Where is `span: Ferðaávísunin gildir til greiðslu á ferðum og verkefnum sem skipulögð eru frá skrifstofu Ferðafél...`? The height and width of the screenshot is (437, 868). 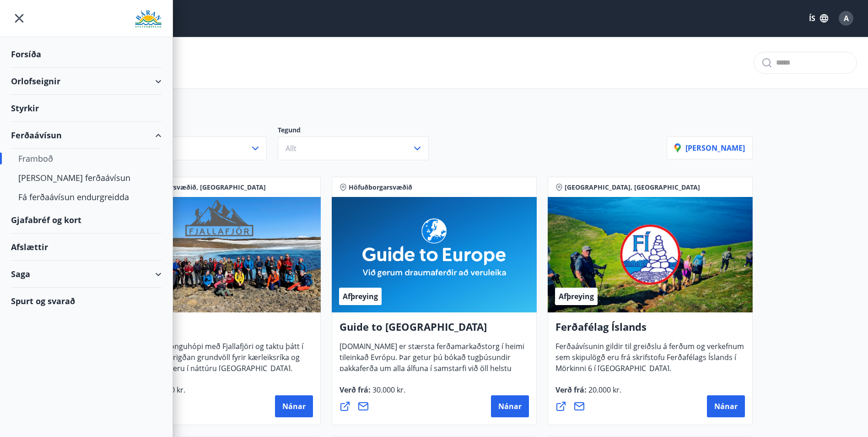 span: Ferðaávísunin gildir til greiðslu á ferðum og verkefnum sem skipulögð eru frá skrifstofu Ferðafél... is located at coordinates (649, 361).